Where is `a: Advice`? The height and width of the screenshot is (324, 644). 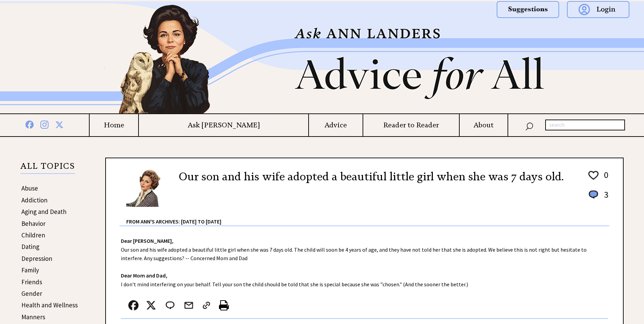 a: Advice is located at coordinates (336, 125).